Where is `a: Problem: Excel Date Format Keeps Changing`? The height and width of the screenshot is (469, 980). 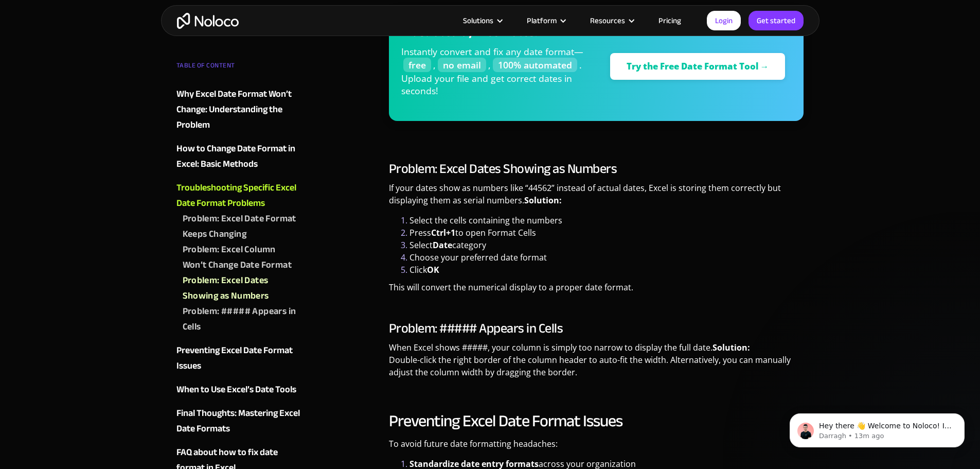
a: Problem: Excel Date Format Keeps Changing is located at coordinates (241, 227).